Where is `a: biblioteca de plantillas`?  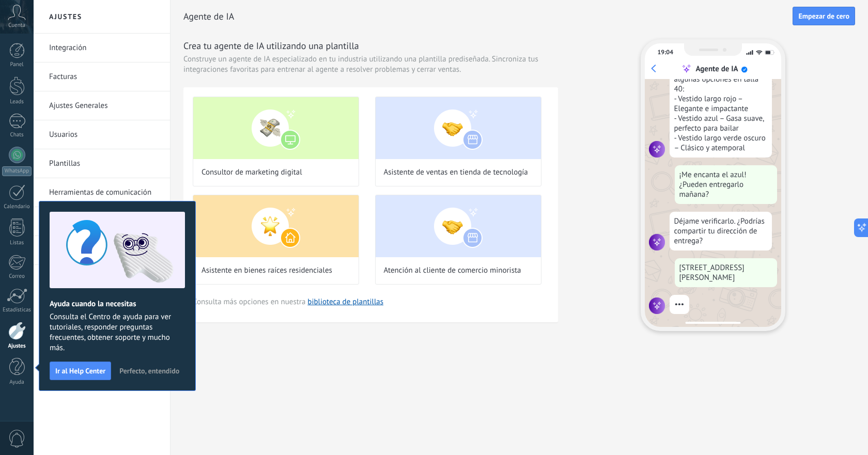 a: biblioteca de plantillas is located at coordinates (345, 301).